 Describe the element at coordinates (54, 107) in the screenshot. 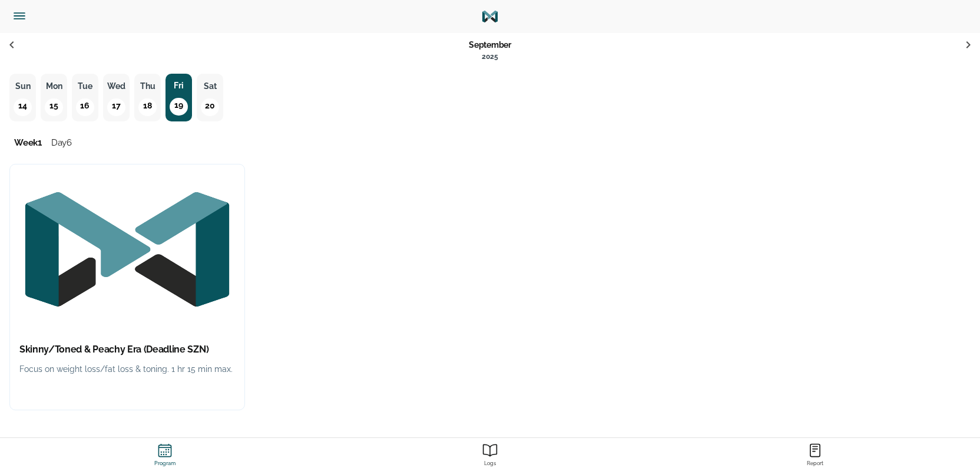

I see `p: 15` at that location.